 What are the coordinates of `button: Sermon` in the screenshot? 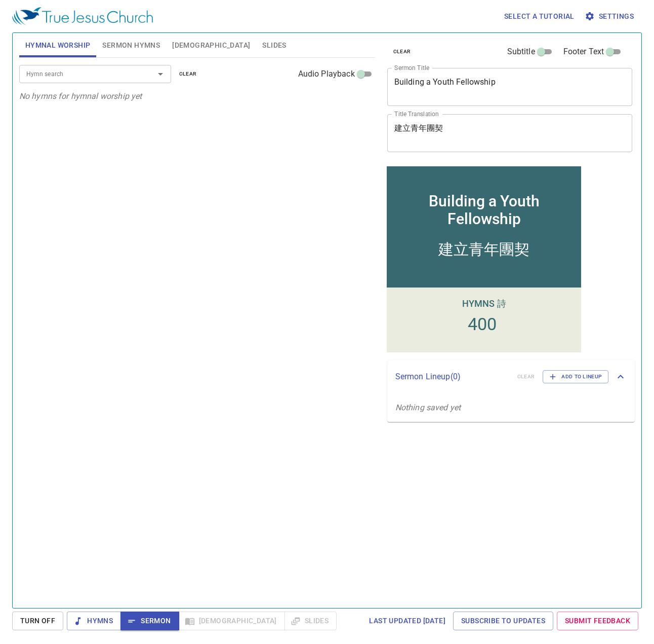 It's located at (149, 620).